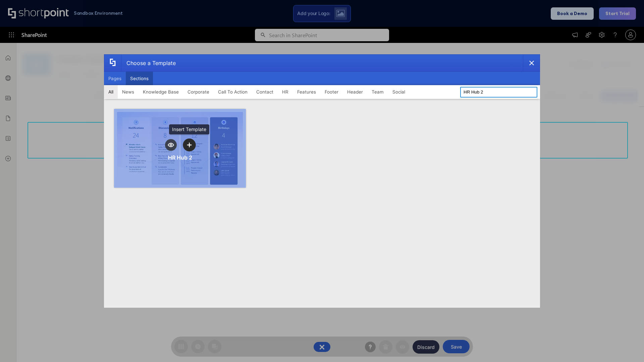 Image resolution: width=644 pixels, height=362 pixels. Describe the element at coordinates (128, 92) in the screenshot. I see `button: News` at that location.